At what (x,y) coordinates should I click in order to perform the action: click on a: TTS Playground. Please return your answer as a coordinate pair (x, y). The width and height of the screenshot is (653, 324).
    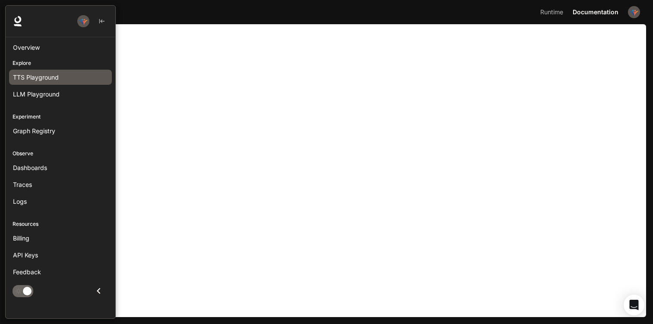
    Looking at the image, I should click on (60, 77).